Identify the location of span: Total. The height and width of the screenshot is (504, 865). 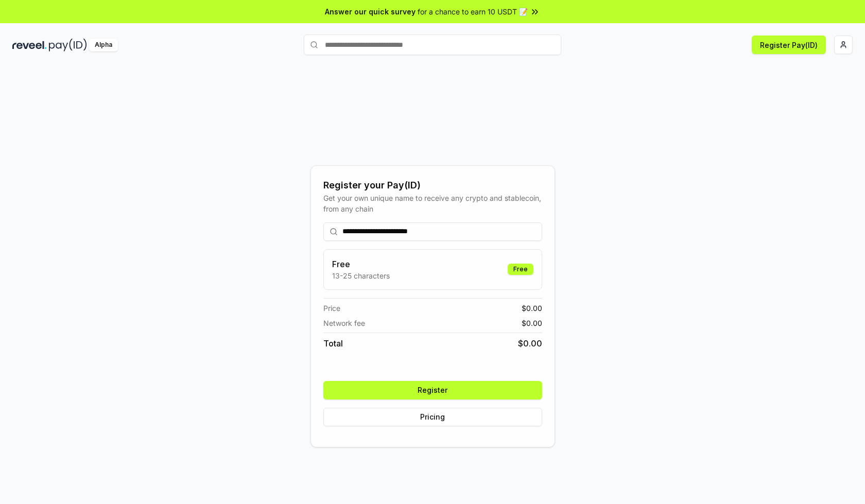
(333, 343).